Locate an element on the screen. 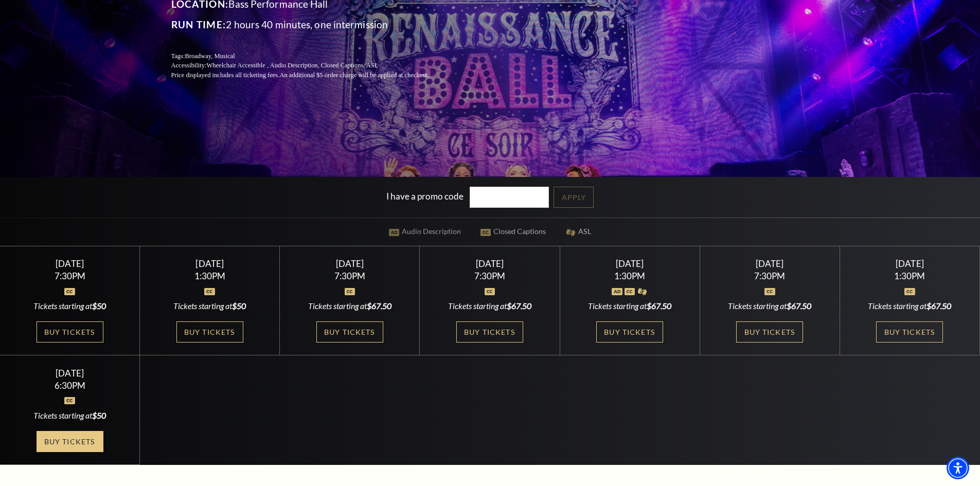  span: Broadway, Musical is located at coordinates (209, 56).